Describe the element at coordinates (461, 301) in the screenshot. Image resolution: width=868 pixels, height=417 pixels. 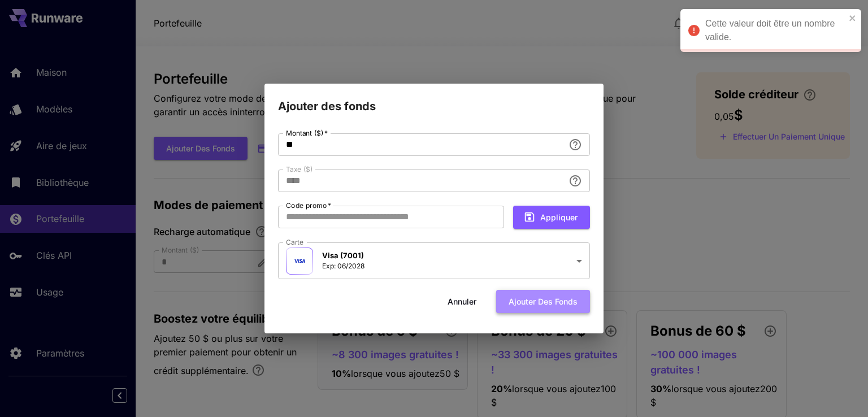
I see `button: Annuler` at that location.